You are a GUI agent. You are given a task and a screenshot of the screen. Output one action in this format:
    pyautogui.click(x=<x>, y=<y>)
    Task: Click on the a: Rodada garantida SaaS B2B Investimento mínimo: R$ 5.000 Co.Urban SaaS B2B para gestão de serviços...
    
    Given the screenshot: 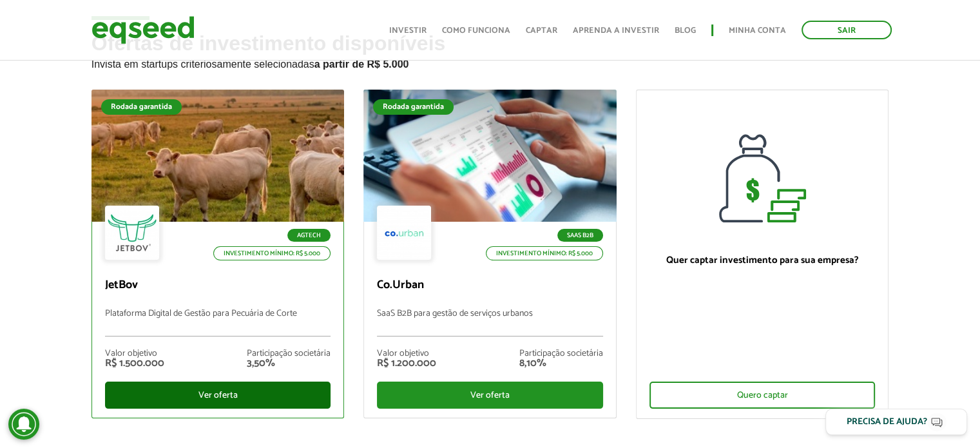 What is the action you would take?
    pyautogui.click(x=489, y=254)
    